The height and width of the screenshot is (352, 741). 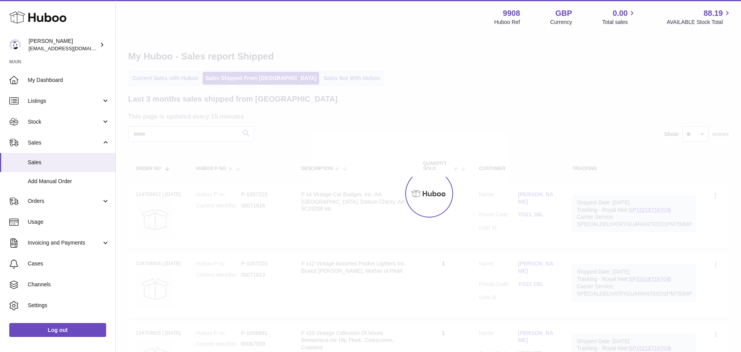 What do you see at coordinates (714, 13) in the screenshot?
I see `span: 88.19` at bounding box center [714, 13].